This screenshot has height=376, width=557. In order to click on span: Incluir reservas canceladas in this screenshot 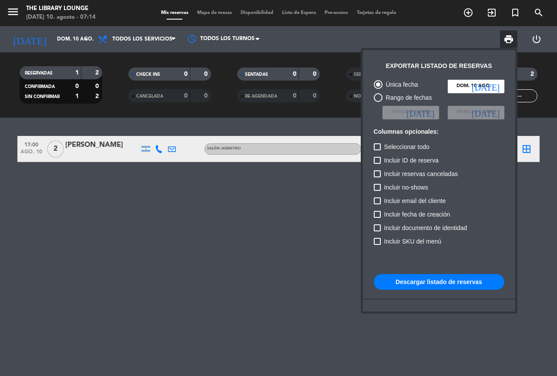, I will do `click(422, 174)`.